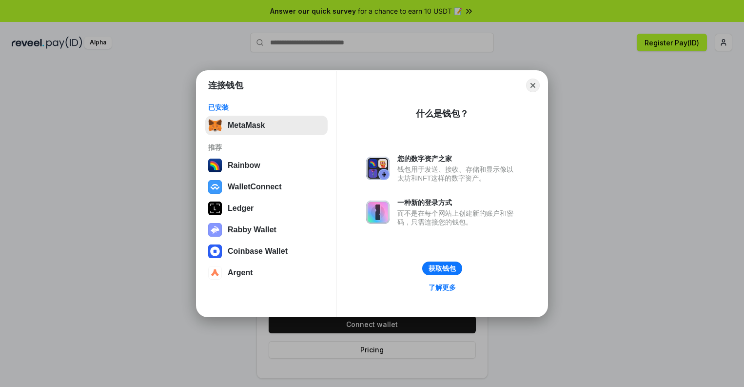 The width and height of the screenshot is (744, 387). What do you see at coordinates (266, 147) in the screenshot?
I see `div: 推荐` at bounding box center [266, 147].